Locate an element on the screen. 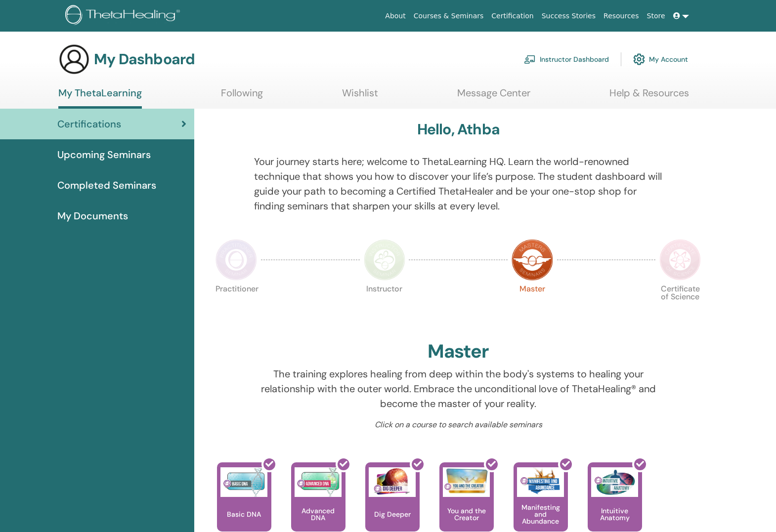 This screenshot has height=532, width=776. a: Resources is located at coordinates (621, 16).